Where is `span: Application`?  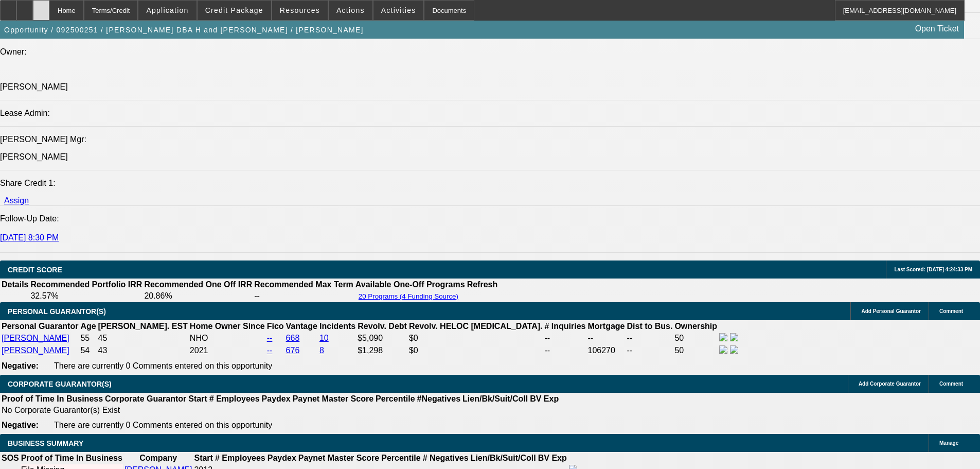 span: Application is located at coordinates (167, 10).